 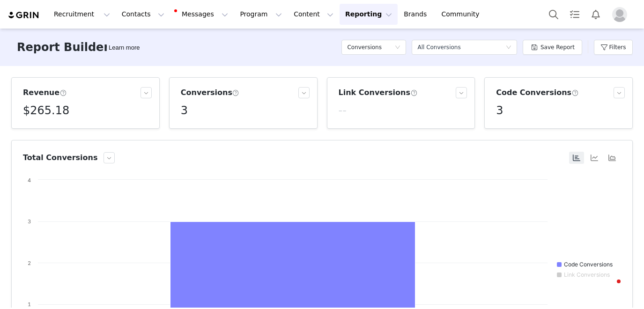 I want to click on text: Link Conversions, so click(x=587, y=274).